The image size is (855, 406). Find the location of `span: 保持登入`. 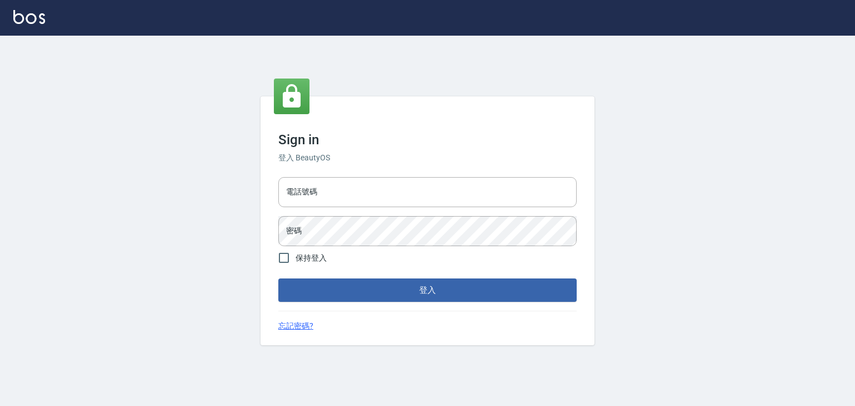

span: 保持登入 is located at coordinates (311, 258).